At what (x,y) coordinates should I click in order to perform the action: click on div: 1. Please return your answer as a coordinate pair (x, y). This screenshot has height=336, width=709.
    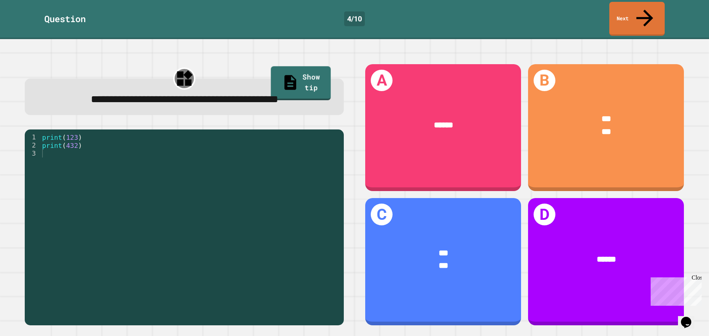
    Looking at the image, I should click on (32, 137).